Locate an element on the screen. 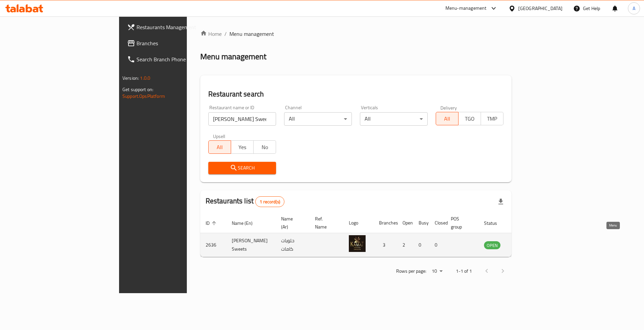 The height and width of the screenshot is (330, 644). div: OPEN is located at coordinates (492, 245).